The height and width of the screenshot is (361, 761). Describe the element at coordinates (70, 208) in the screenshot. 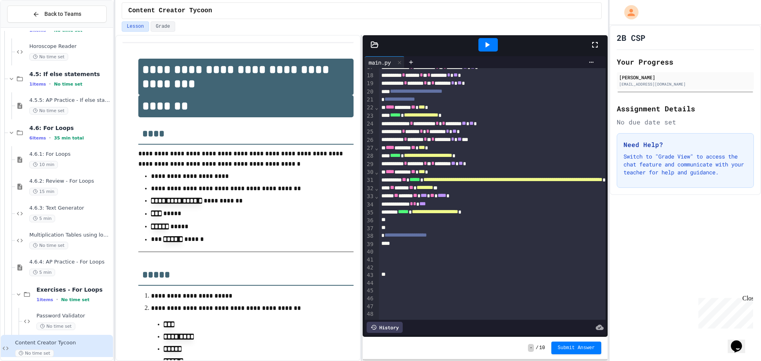

I see `span: 4.6.3: Text Generator` at that location.